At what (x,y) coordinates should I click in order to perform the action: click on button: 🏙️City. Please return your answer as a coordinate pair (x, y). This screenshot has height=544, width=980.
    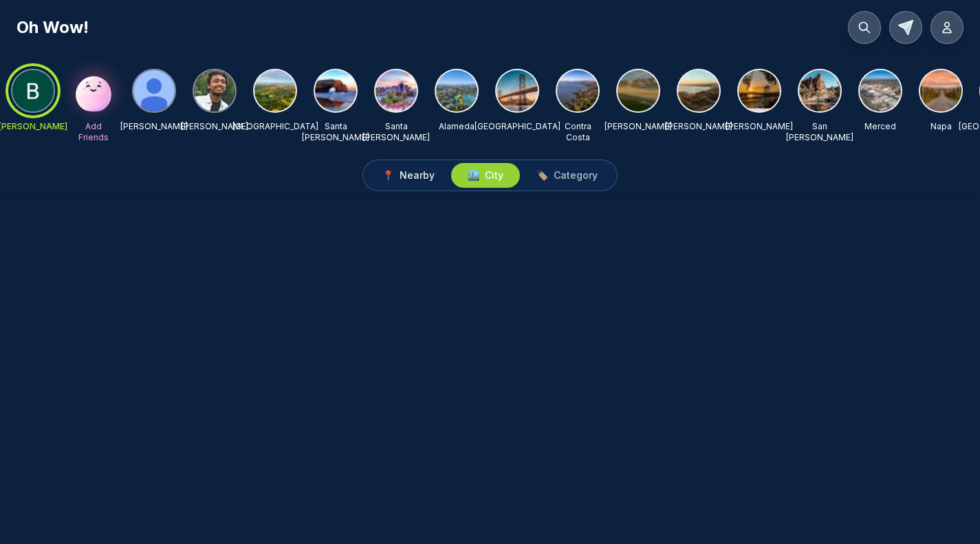
    Looking at the image, I should click on (486, 175).